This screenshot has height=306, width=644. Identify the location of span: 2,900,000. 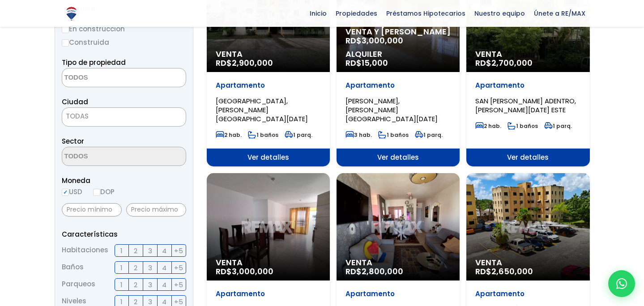
(253, 62).